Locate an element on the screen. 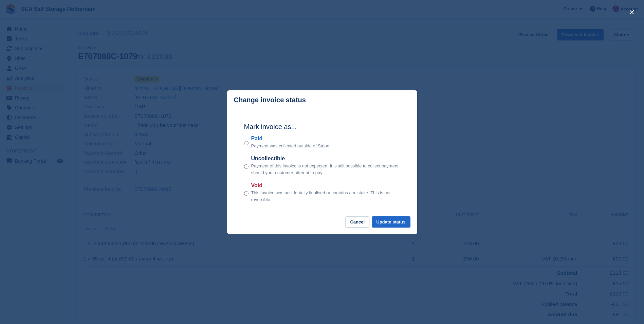  p: This invoice was accidentally finalised or contains a mistake. This is not reversible. is located at coordinates (326, 196).